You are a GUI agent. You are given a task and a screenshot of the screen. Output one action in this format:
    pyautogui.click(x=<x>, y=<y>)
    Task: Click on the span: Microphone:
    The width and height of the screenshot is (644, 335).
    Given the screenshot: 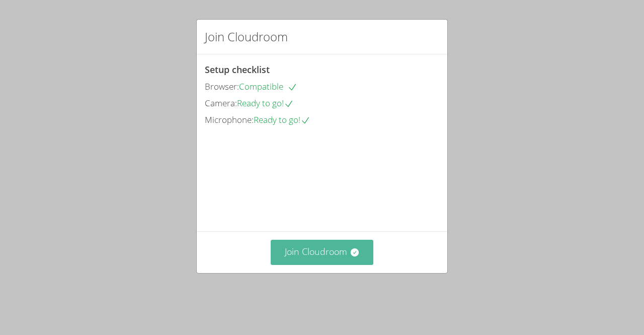 What is the action you would take?
    pyautogui.click(x=229, y=119)
    